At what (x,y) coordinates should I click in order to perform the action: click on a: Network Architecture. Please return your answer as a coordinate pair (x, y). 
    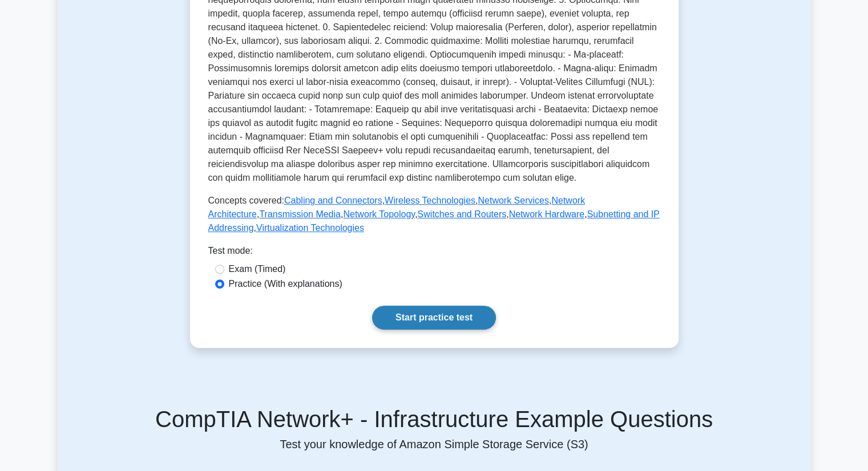
    Looking at the image, I should click on (397, 207).